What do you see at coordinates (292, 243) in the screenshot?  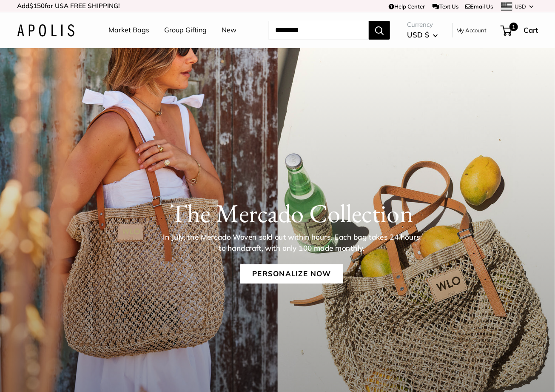 I see `p: In July, the Mercado Woven sold out within hours. Each bag takes 24 hours to handcraft, with only...` at bounding box center [292, 243].